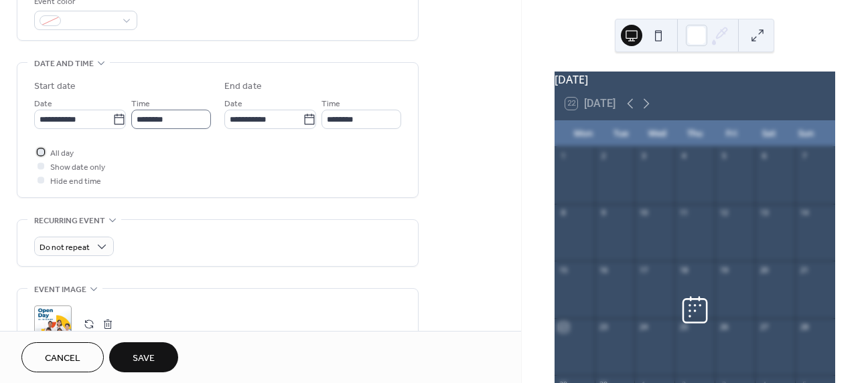 Image resolution: width=868 pixels, height=383 pixels. I want to click on span: Cancel, so click(62, 359).